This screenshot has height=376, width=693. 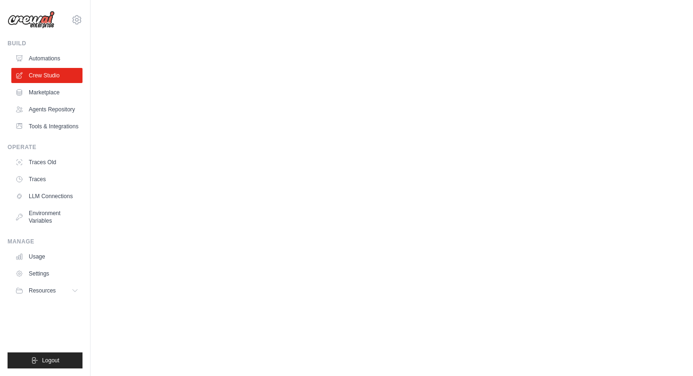 What do you see at coordinates (47, 109) in the screenshot?
I see `a: Agents Repository` at bounding box center [47, 109].